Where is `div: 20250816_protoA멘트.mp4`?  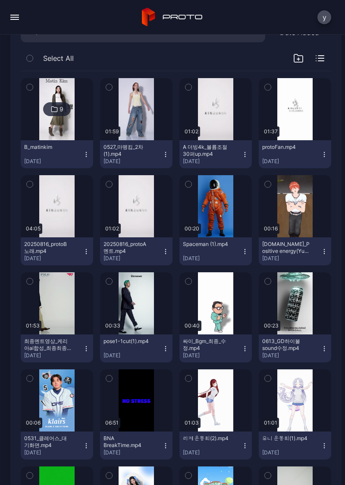
div: 20250816_protoA멘트.mp4 is located at coordinates (127, 248).